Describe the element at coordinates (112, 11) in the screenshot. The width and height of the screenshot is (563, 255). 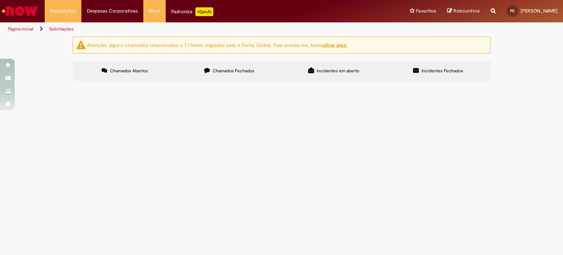
I see `span: Despesas Corporativas` at that location.